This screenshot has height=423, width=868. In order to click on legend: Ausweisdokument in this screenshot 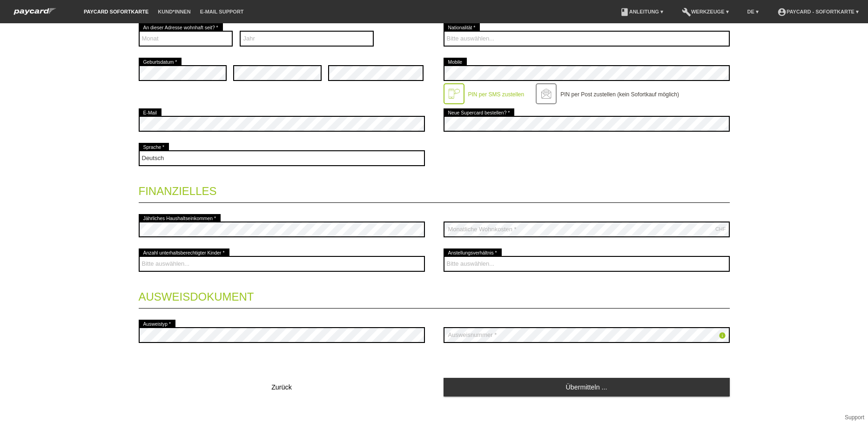, I will do `click(434, 295)`.